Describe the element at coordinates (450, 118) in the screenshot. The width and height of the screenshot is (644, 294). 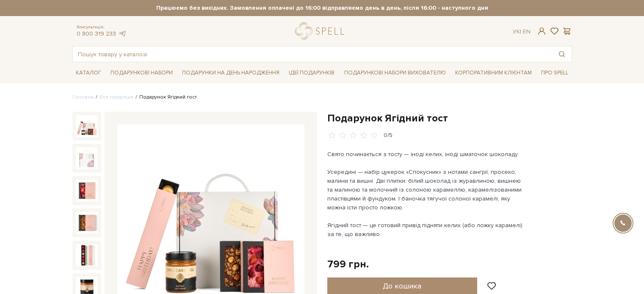
I see `h1: Подарунок Ягідний тост` at that location.